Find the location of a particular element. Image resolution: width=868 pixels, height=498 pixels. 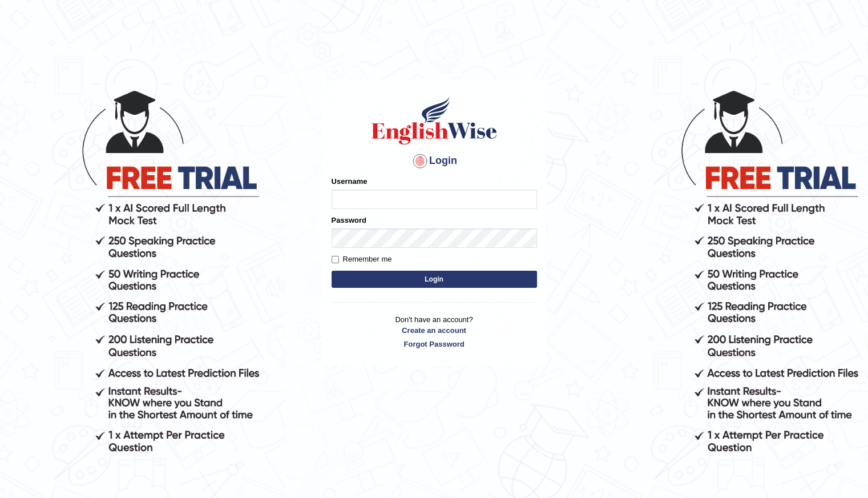

h4: Login is located at coordinates (435, 161).